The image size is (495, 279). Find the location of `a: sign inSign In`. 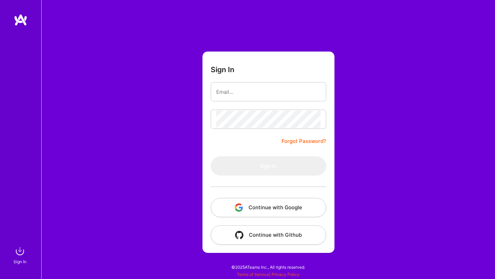

a: sign inSign In is located at coordinates (21, 255).